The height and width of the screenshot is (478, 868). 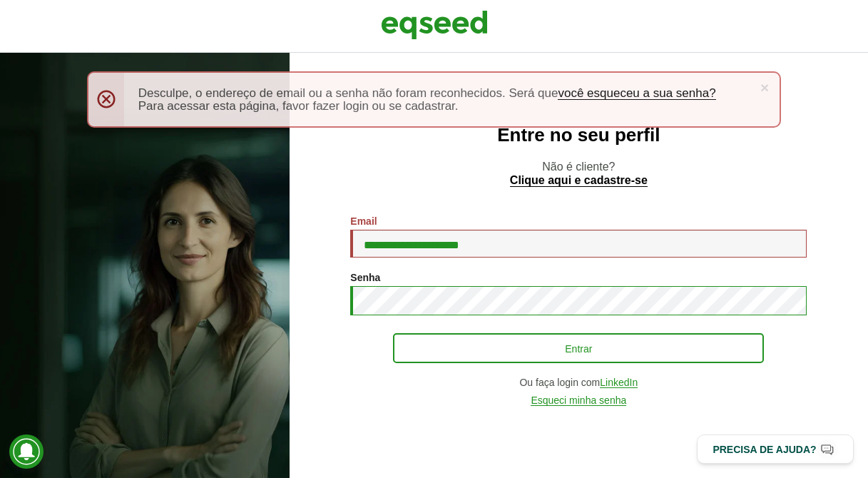 What do you see at coordinates (579, 135) in the screenshot?
I see `h2: Entre no seu perfil` at bounding box center [579, 135].